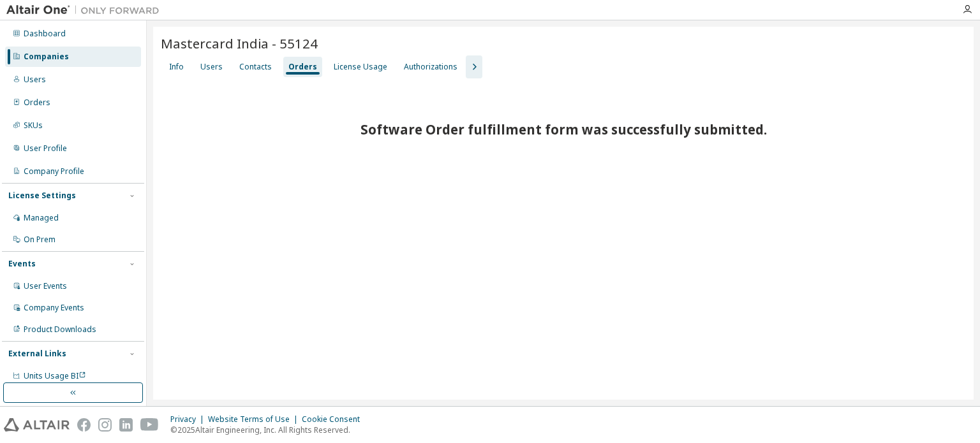  I want to click on p: © 2025 Altair Engineering, Inc. All Rights Reserved., so click(269, 430).